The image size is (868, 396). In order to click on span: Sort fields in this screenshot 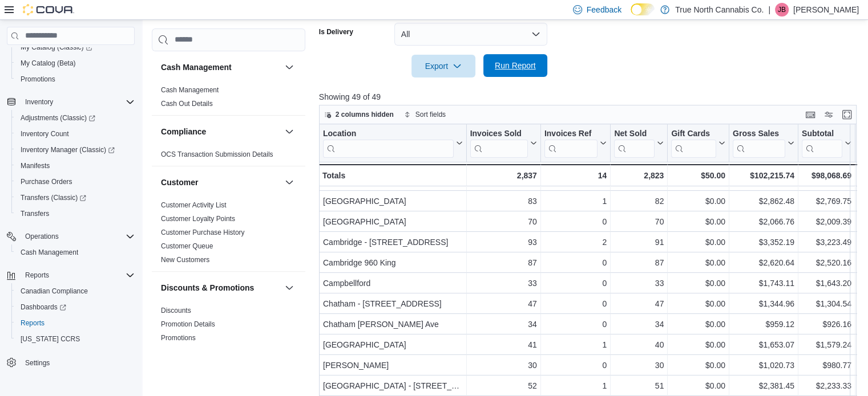, I will do `click(431, 115)`.